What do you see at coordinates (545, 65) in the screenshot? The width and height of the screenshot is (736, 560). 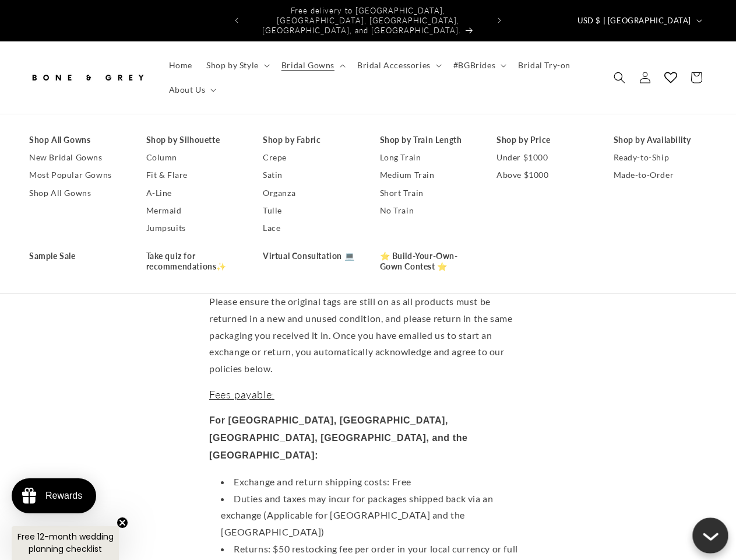 I see `a: Bridal Try-on` at bounding box center [545, 65].